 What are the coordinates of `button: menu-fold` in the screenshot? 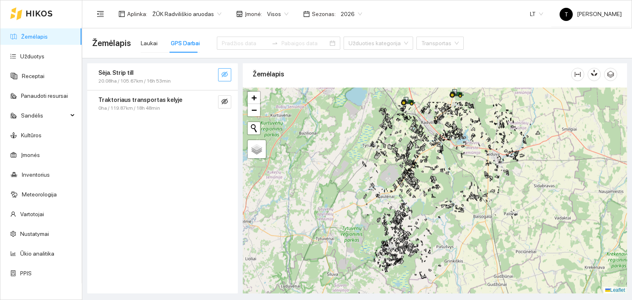 It's located at (100, 14).